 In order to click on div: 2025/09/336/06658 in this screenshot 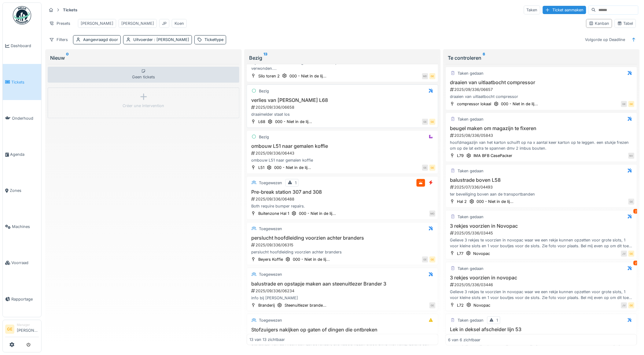, I will do `click(343, 107)`.